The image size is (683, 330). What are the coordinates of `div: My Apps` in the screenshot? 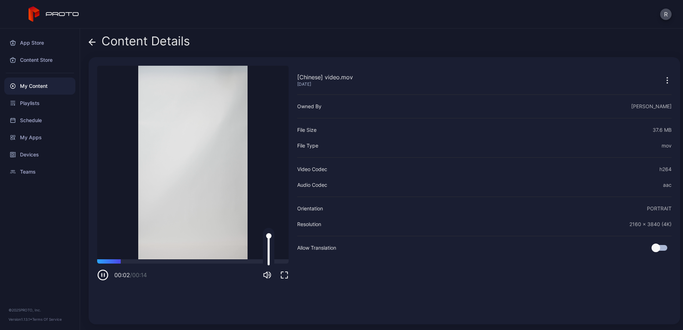 It's located at (40, 138).